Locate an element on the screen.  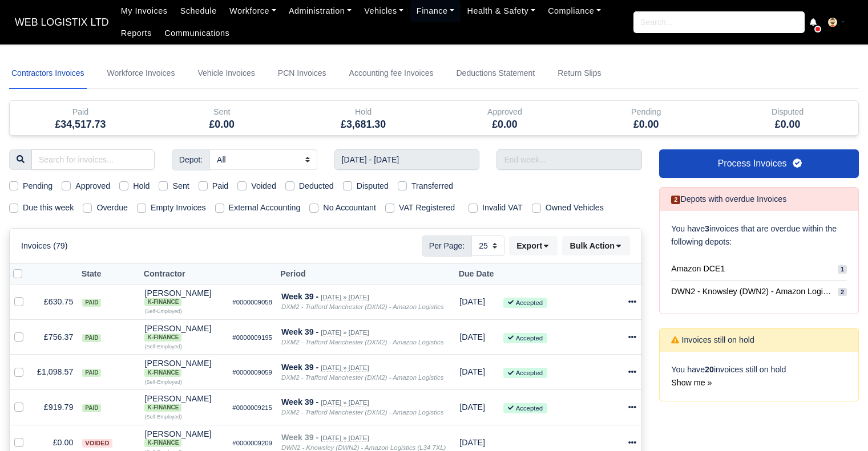
button: Bulk Action is located at coordinates (596, 246).